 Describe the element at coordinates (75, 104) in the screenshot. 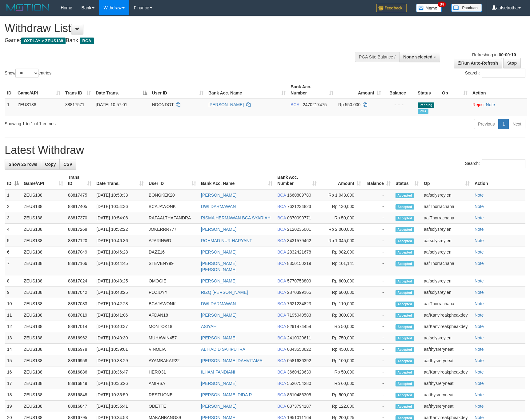

I see `span: 88817571` at that location.